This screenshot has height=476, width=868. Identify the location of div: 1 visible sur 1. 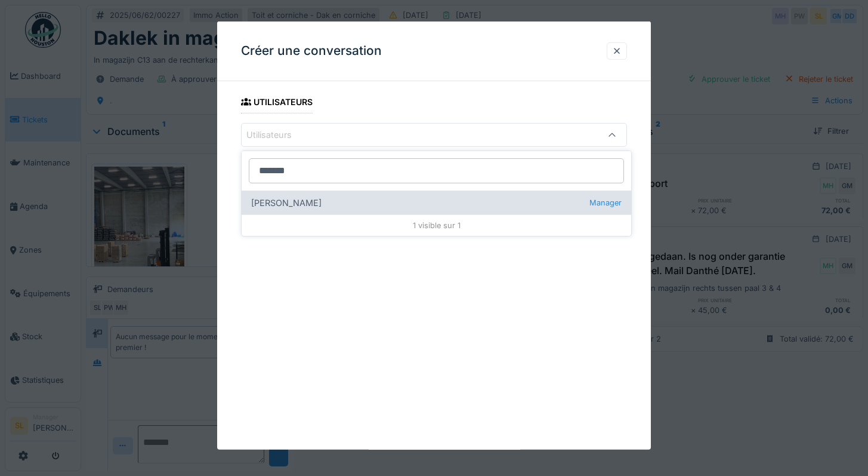
(436, 225).